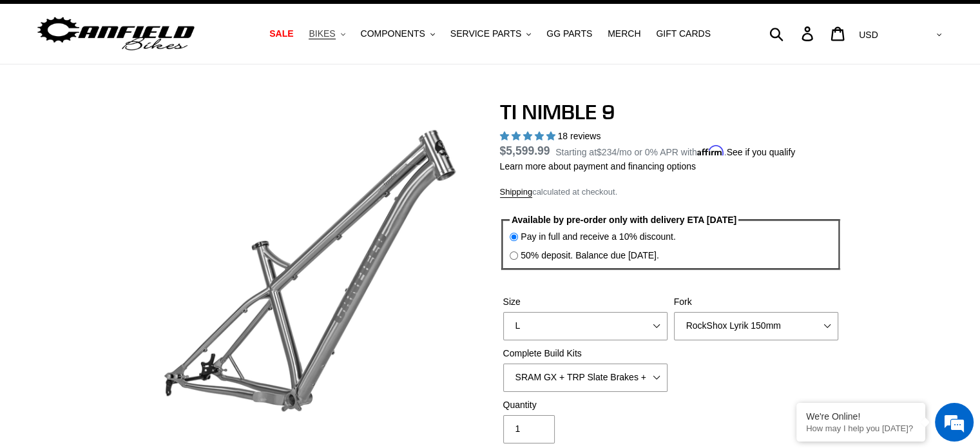 The height and width of the screenshot is (448, 980). I want to click on input: Search, so click(793, 33).